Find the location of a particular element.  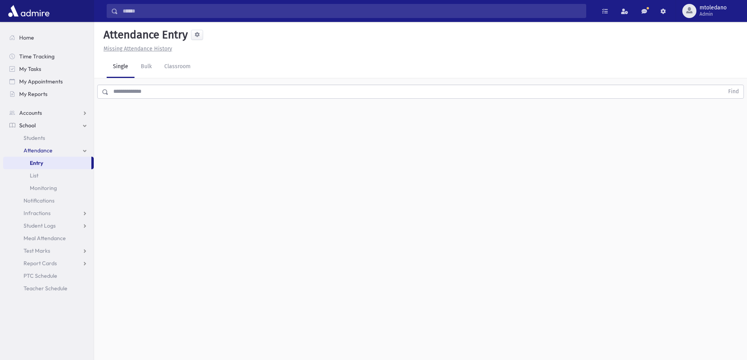

h5: Attendance Entry is located at coordinates (144, 35).